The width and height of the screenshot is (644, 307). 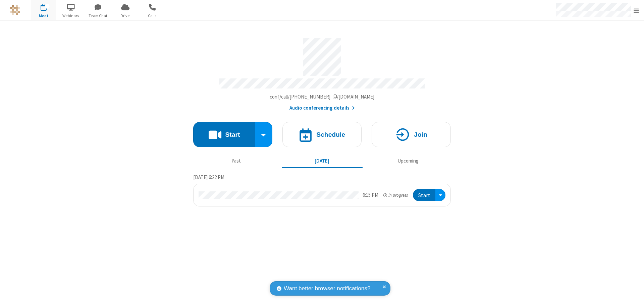 I want to click on div: Start conference options, so click(x=264, y=135).